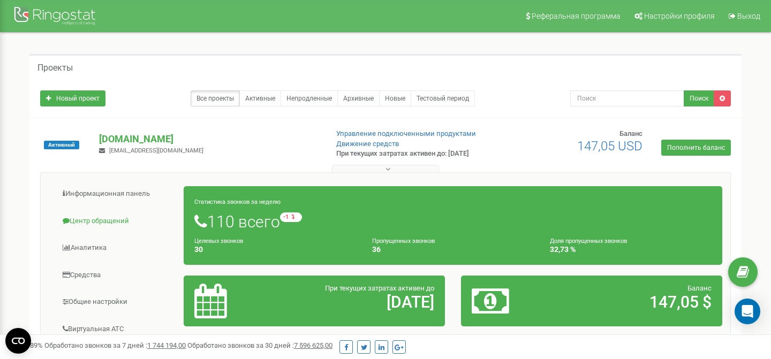 This screenshot has width=771, height=359. What do you see at coordinates (55, 68) in the screenshot?
I see `h5: Проекты` at bounding box center [55, 68].